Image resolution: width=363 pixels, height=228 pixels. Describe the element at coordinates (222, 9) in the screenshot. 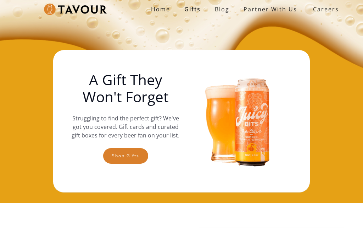

I see `a: Blog` at that location.